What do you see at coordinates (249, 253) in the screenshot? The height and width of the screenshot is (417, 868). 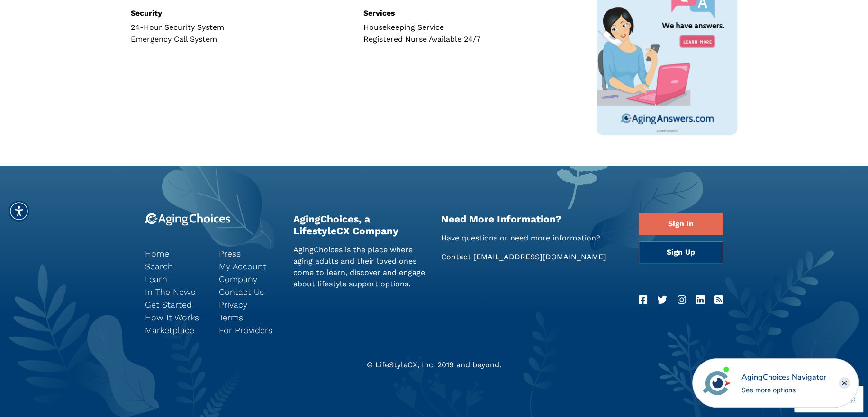 I see `a: Press` at bounding box center [249, 253].